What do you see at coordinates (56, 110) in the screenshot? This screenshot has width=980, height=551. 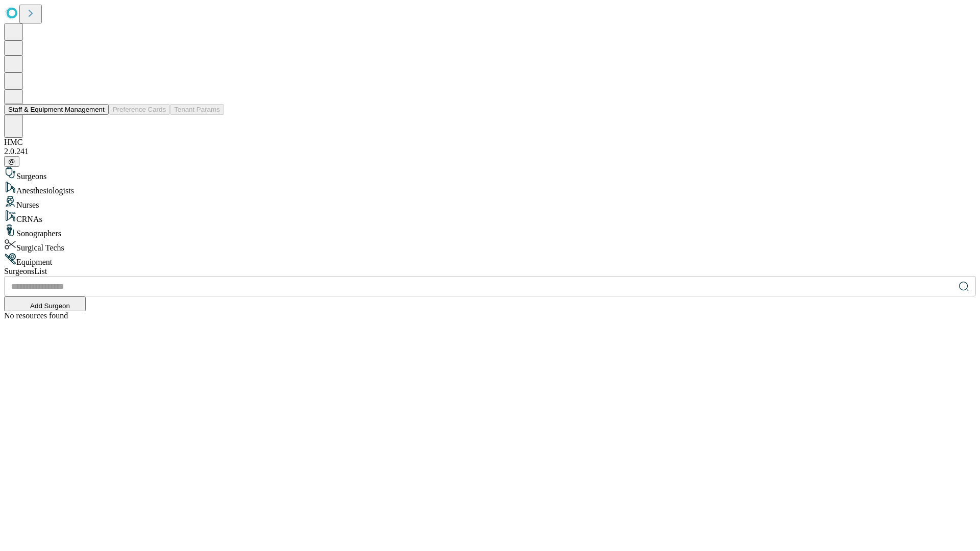 I see `button: Staff & Equipment Management` at bounding box center [56, 110].